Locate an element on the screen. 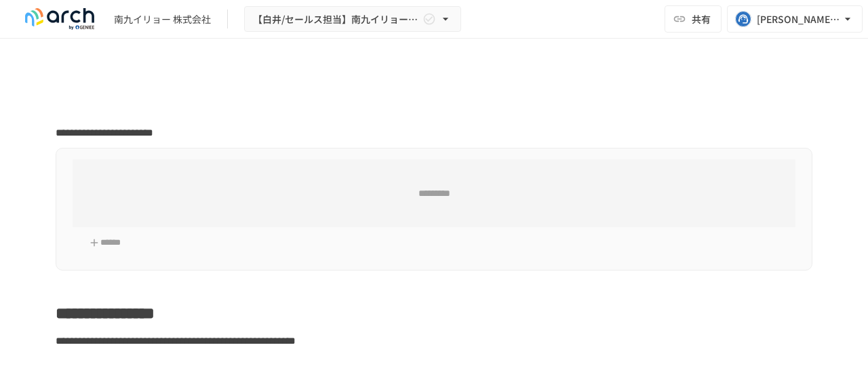 This screenshot has width=868, height=379. span: 共有 is located at coordinates (701, 19).